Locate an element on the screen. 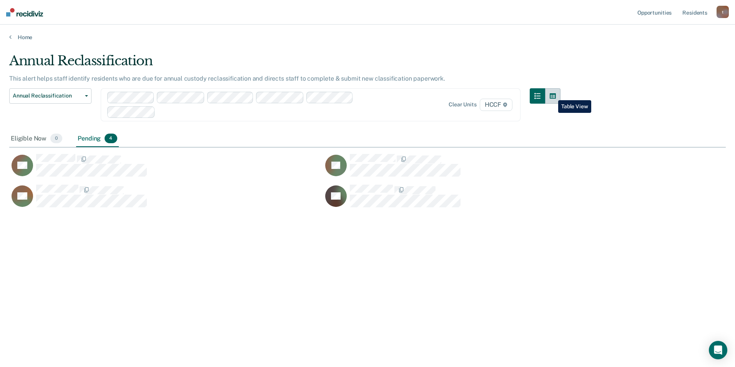 This screenshot has width=735, height=367. div: Clear units is located at coordinates (462, 105).